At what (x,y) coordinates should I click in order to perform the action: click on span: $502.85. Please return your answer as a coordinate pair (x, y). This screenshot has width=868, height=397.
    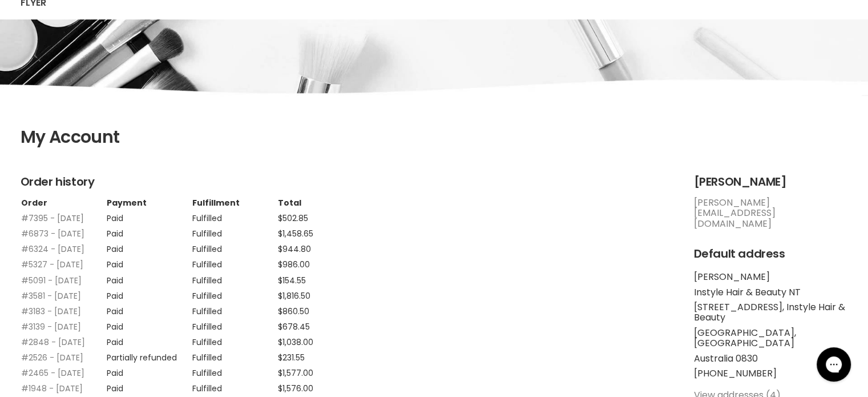
    Looking at the image, I should click on (293, 218).